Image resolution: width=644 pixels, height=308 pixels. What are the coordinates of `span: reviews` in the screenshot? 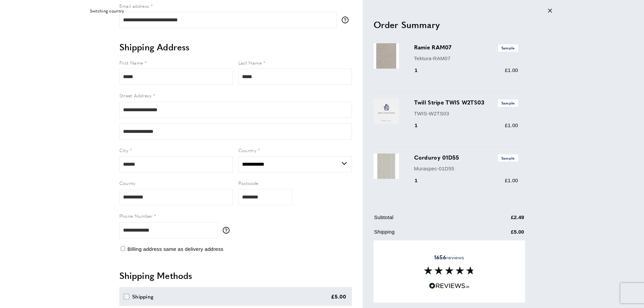 It's located at (449, 257).